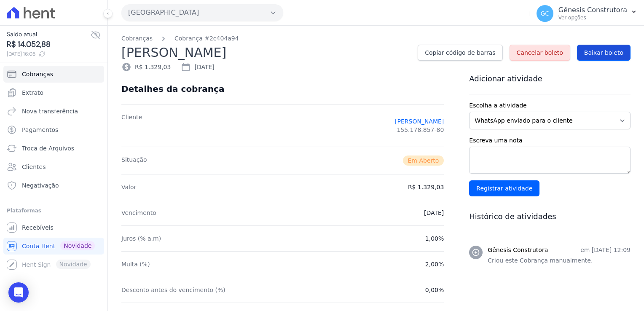 This screenshot has height=311, width=644. I want to click on span: Extrato, so click(33, 93).